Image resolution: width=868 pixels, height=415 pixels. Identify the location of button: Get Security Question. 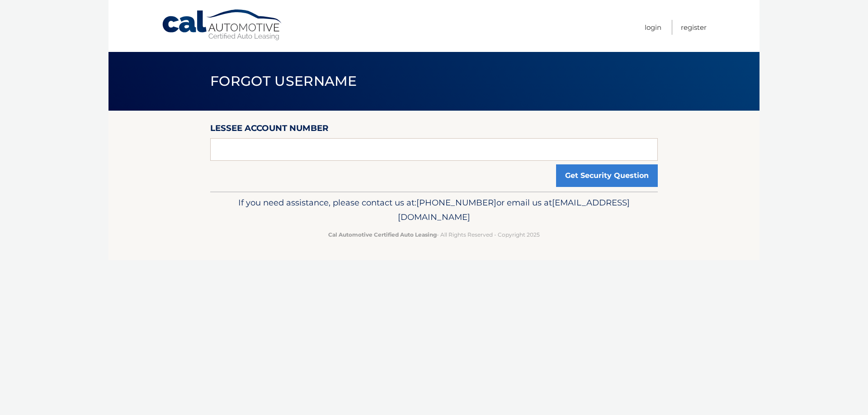
(607, 175).